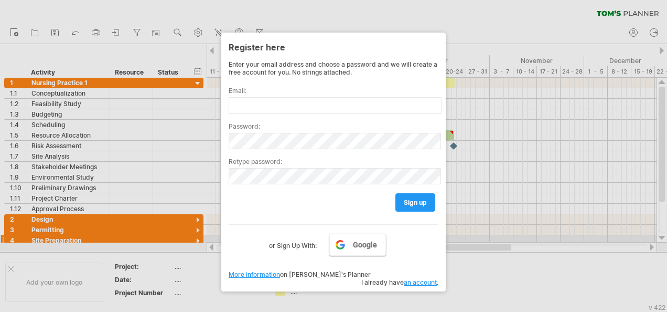 The width and height of the screenshot is (667, 312). Describe the element at coordinates (420, 282) in the screenshot. I see `a: an account` at that location.